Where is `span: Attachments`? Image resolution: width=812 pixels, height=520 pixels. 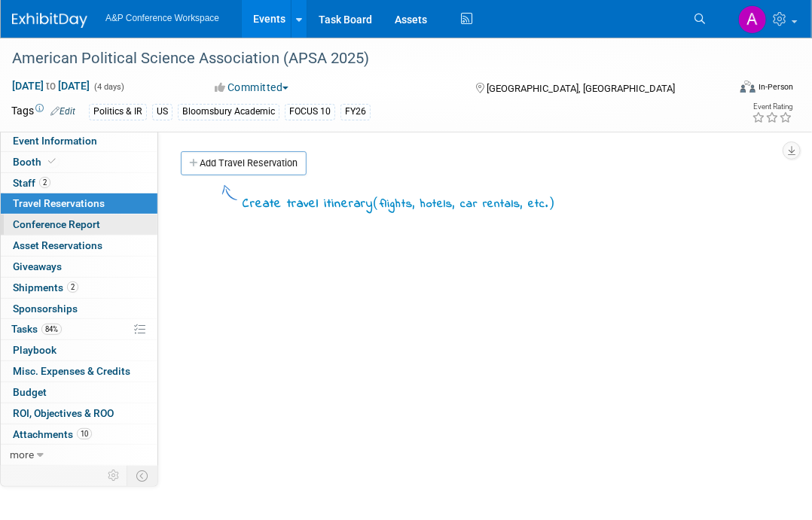
span: Attachments is located at coordinates (52, 435).